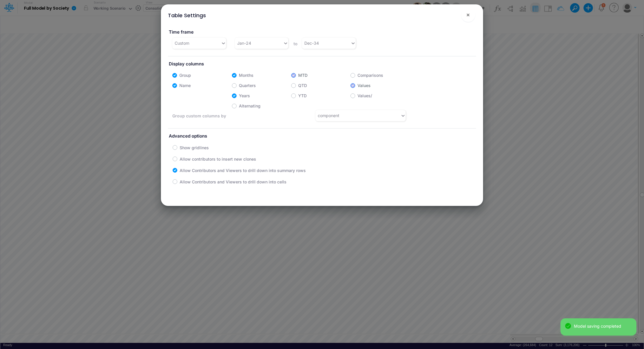 This screenshot has width=644, height=349. Describe the element at coordinates (243, 32) in the screenshot. I see `label: Time frame` at that location.